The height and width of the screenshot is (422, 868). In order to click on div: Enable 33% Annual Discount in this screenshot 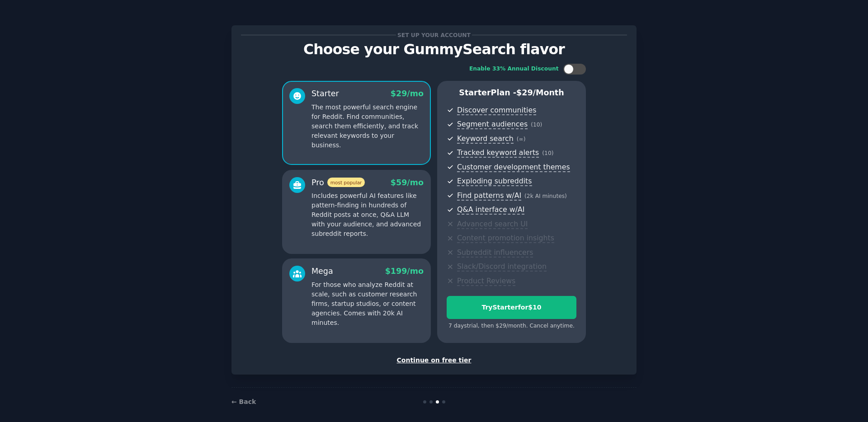, I will do `click(514, 69)`.